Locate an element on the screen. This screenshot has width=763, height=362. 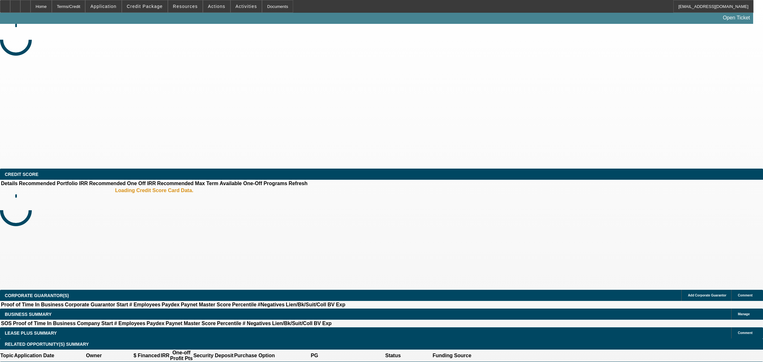
span: RELATED OPPORTUNITY(S) SUMMARY is located at coordinates (47, 344).